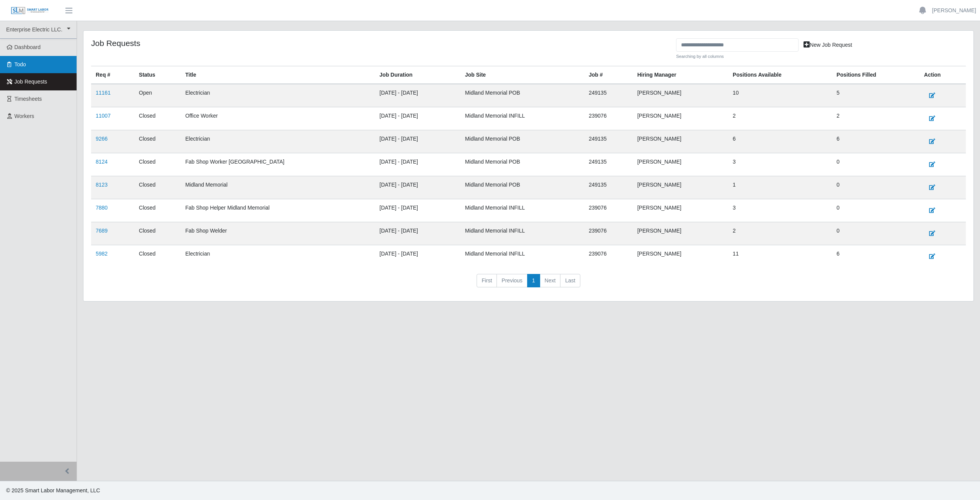 The image size is (980, 500). What do you see at coordinates (875, 75) in the screenshot?
I see `th: Positions Filled` at bounding box center [875, 75].